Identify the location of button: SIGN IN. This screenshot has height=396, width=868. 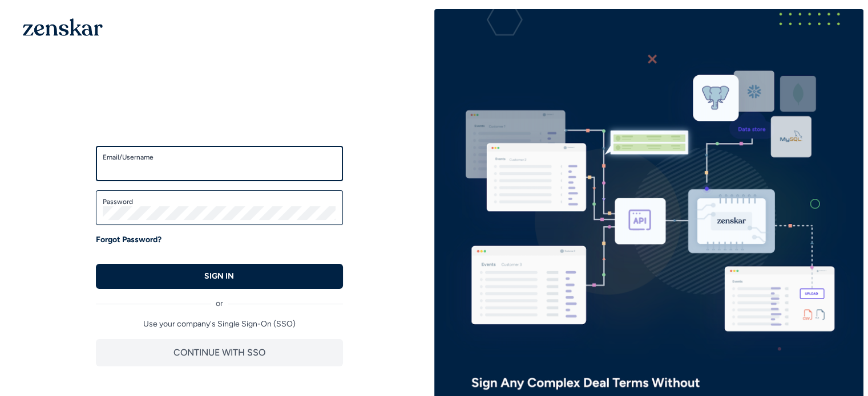
(219, 277).